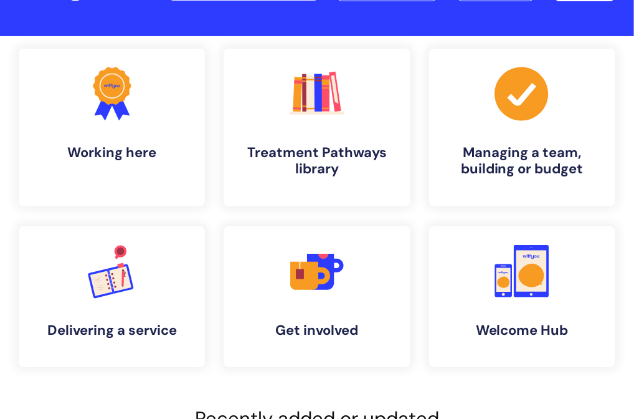 This screenshot has width=634, height=419. I want to click on h4: Get involved, so click(316, 330).